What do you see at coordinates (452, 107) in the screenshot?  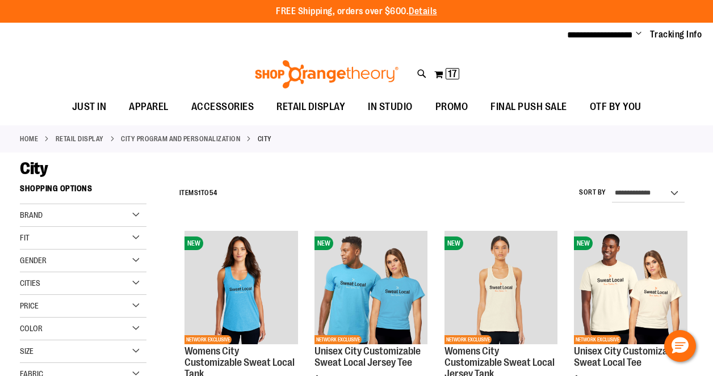 I see `span: PROMO` at bounding box center [452, 107].